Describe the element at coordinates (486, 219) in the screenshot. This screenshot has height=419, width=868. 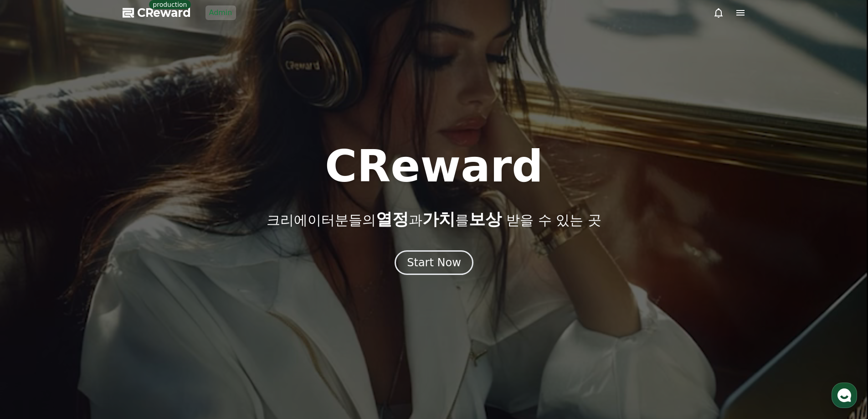
I see `span: 보상` at that location.